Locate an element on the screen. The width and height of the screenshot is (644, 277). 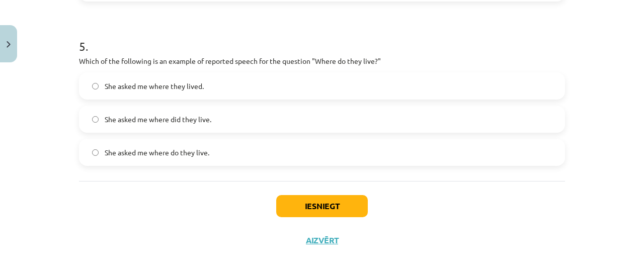
p: Which of the following is an example of reported speech for the question "Where do they live?" is located at coordinates (322, 61).